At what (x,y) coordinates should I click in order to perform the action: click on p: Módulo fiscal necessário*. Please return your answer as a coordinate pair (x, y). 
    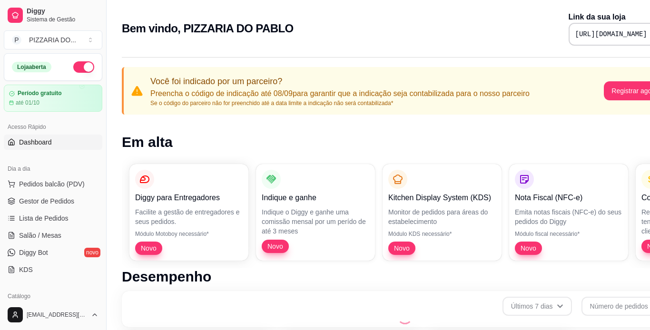
    Looking at the image, I should click on (569, 234).